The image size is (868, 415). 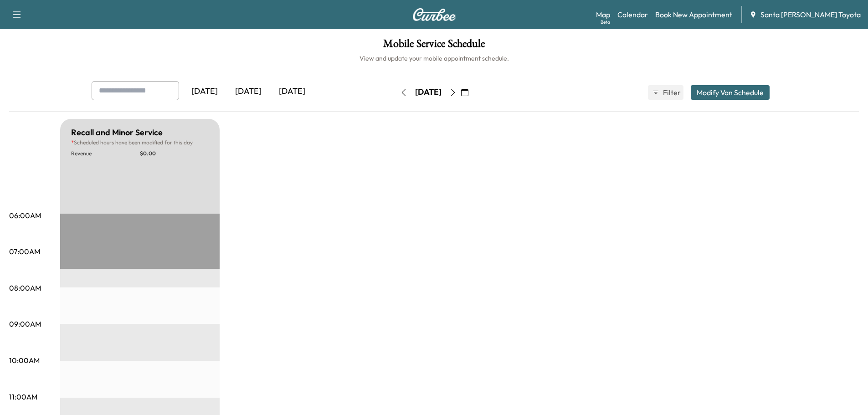 I want to click on p: 08:00AM, so click(x=25, y=288).